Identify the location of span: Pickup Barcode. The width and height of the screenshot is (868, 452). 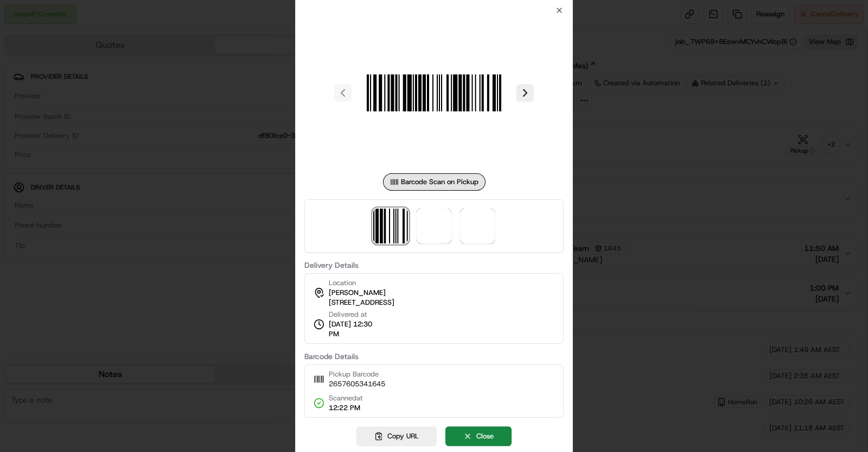
(357, 374).